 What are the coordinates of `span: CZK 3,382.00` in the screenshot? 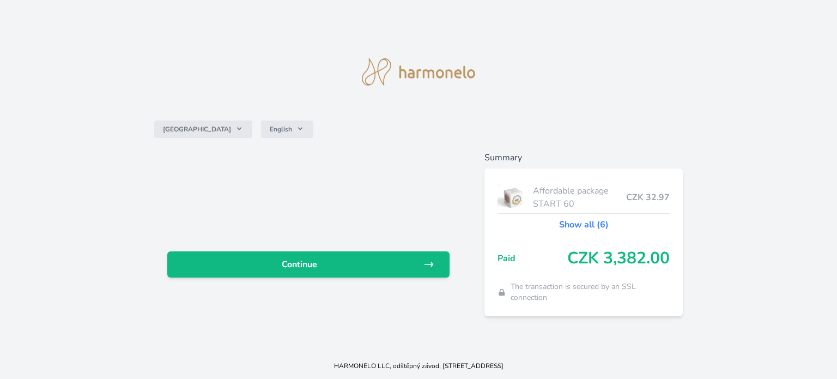 It's located at (619, 258).